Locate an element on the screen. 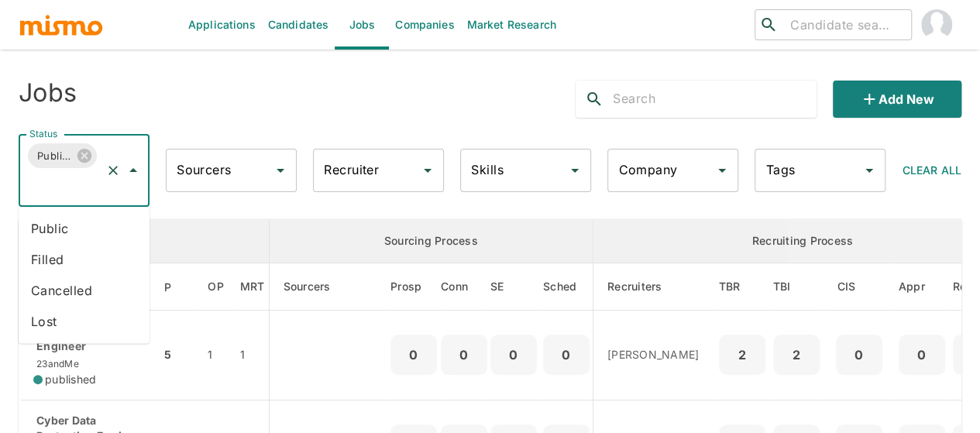  th: To Be Reviewed is located at coordinates (742, 287).